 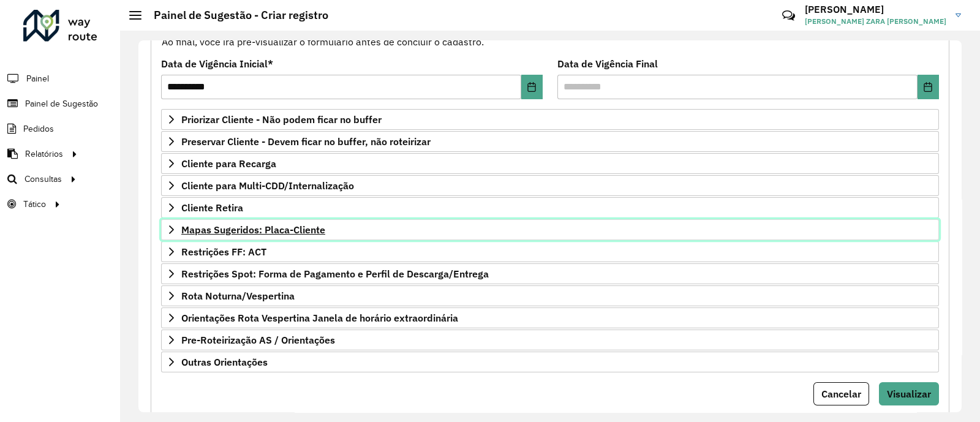 What do you see at coordinates (909, 393) in the screenshot?
I see `button: Visualizar` at bounding box center [909, 393].